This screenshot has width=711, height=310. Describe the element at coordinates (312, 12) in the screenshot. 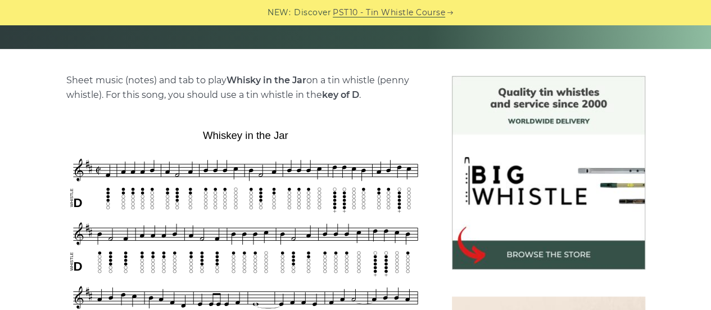

I see `span: Discover` at that location.